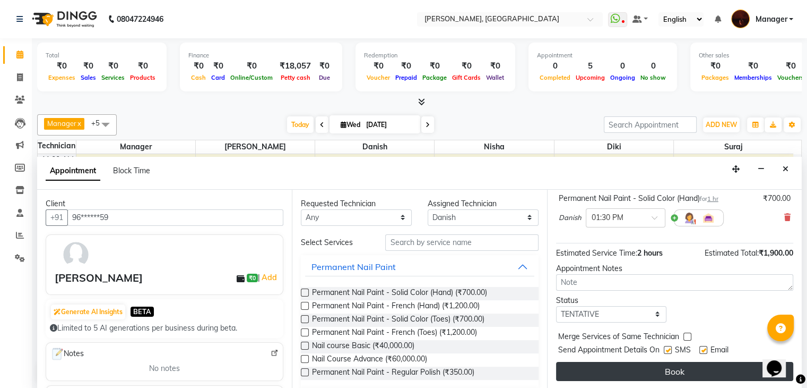 The image size is (807, 388). I want to click on span: Packages, so click(716, 78).